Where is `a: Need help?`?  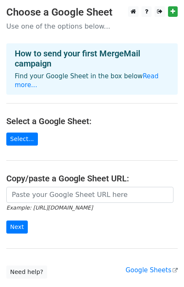 a: Need help? is located at coordinates (26, 271).